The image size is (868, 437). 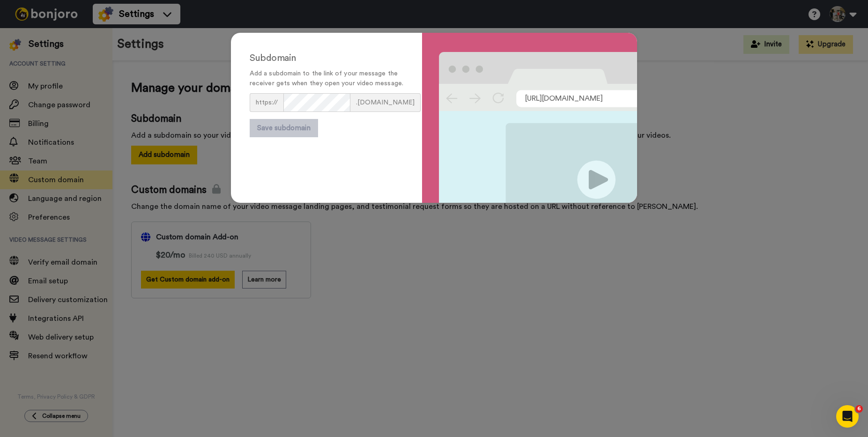 What do you see at coordinates (327, 58) in the screenshot?
I see `div: Subdomain` at bounding box center [327, 58].